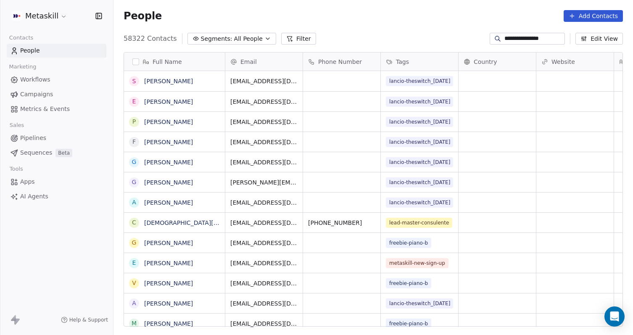  Describe the element at coordinates (298, 39) in the screenshot. I see `button: Filter` at that location.